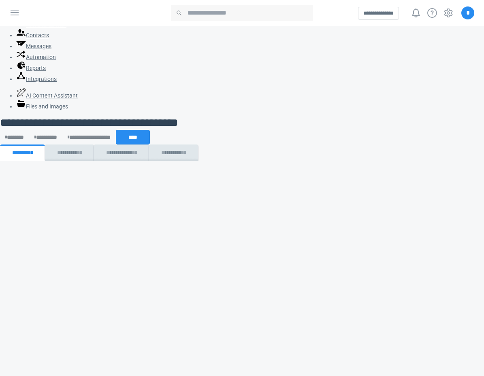  Describe the element at coordinates (37, 35) in the screenshot. I see `span: Contacts` at that location.